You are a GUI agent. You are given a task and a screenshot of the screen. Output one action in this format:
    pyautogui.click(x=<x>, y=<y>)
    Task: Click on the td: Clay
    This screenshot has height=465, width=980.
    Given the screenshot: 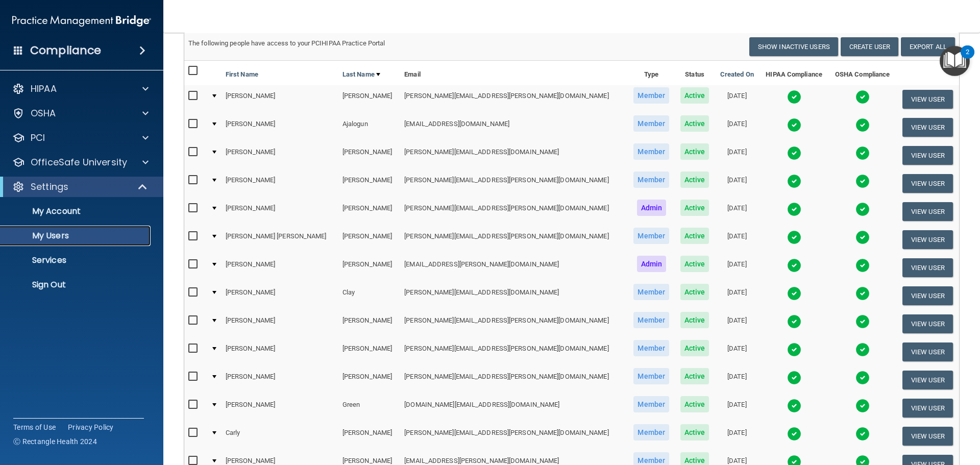 What is the action you would take?
    pyautogui.click(x=369, y=295)
    